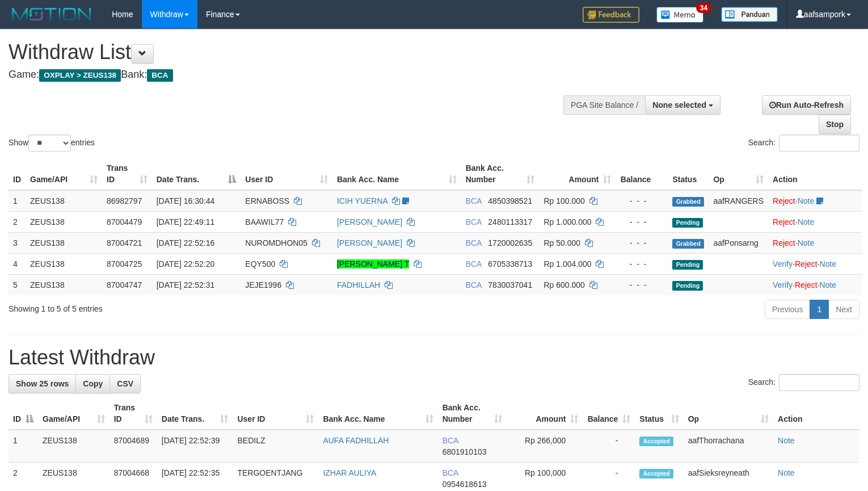 The width and height of the screenshot is (868, 491). I want to click on td: Rp 266,000, so click(544, 446).